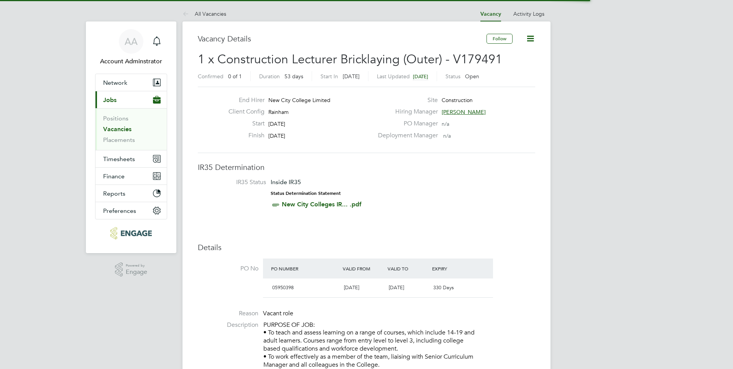  Describe the element at coordinates (228, 325) in the screenshot. I see `label: Description` at that location.